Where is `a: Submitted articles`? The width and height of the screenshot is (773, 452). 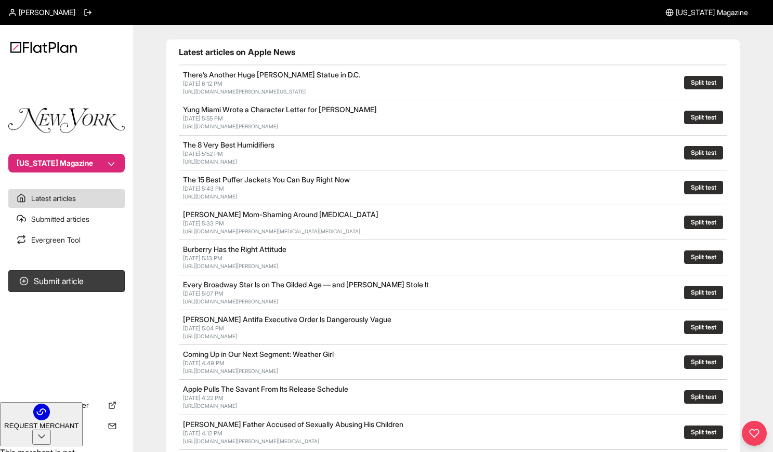 a: Submitted articles is located at coordinates (67, 219).